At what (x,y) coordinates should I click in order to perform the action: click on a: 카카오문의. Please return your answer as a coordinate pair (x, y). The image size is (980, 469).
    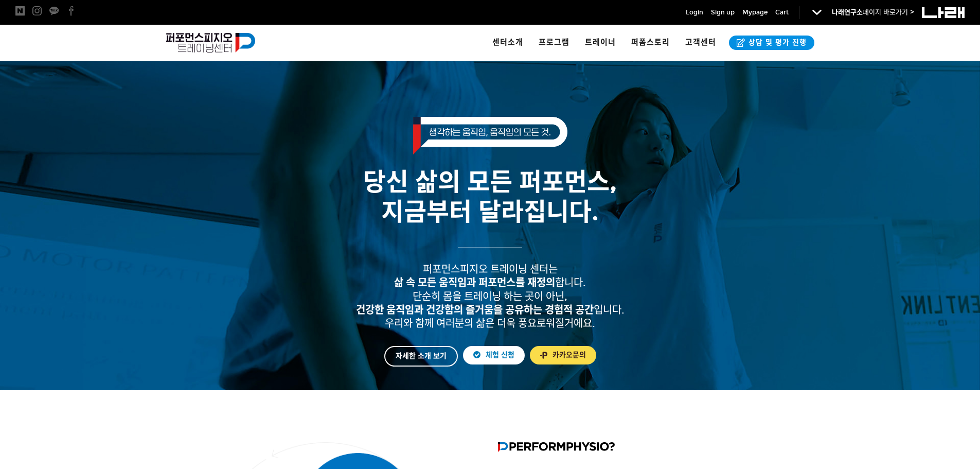
    Looking at the image, I should click on (563, 355).